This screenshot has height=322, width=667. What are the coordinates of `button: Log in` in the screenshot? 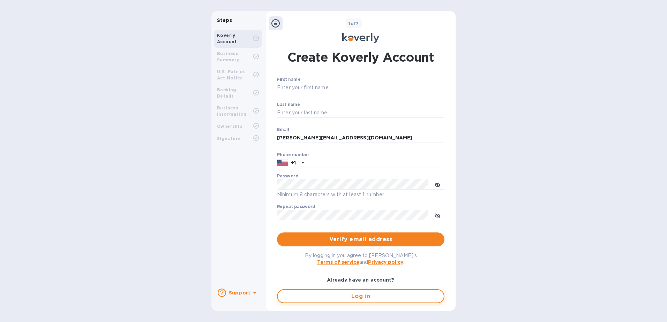 It's located at (361, 296).